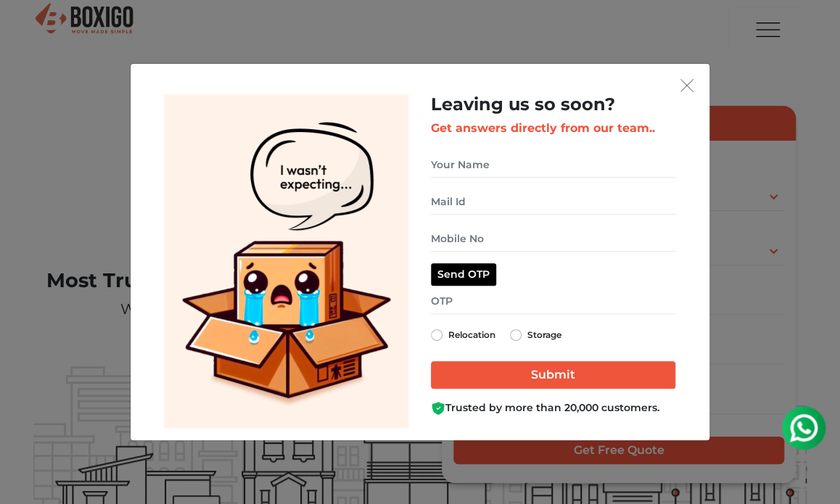 The width and height of the screenshot is (840, 504). I want to click on label: Relocation, so click(472, 335).